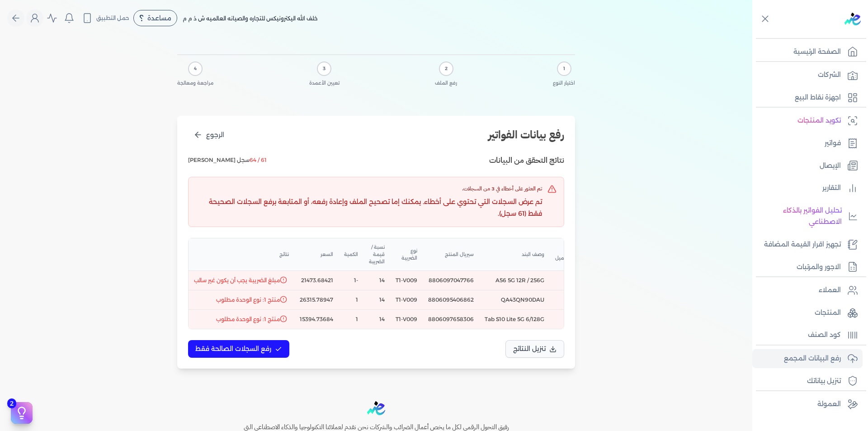  I want to click on p: المنتجات, so click(828, 313).